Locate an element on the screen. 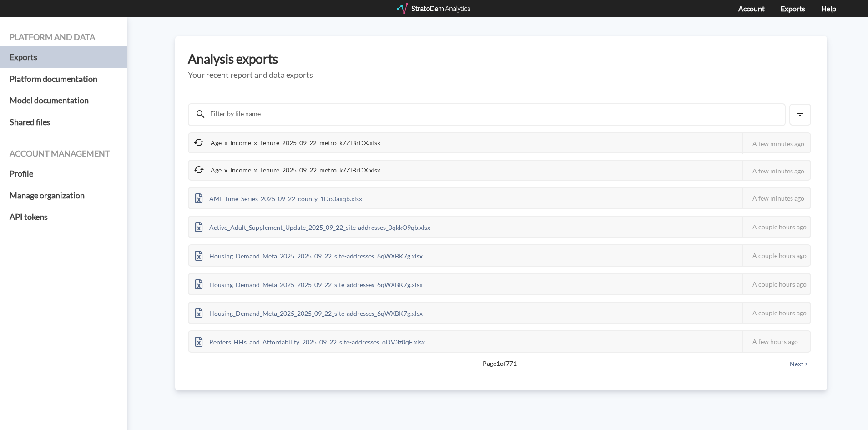 This screenshot has height=430, width=868. a: Shared files is located at coordinates (64, 122).